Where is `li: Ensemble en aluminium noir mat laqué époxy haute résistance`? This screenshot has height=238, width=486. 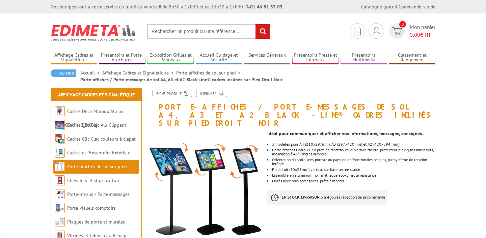 li: Ensemble en aluminium noir mat laqué époxy haute résistance is located at coordinates (353, 175).